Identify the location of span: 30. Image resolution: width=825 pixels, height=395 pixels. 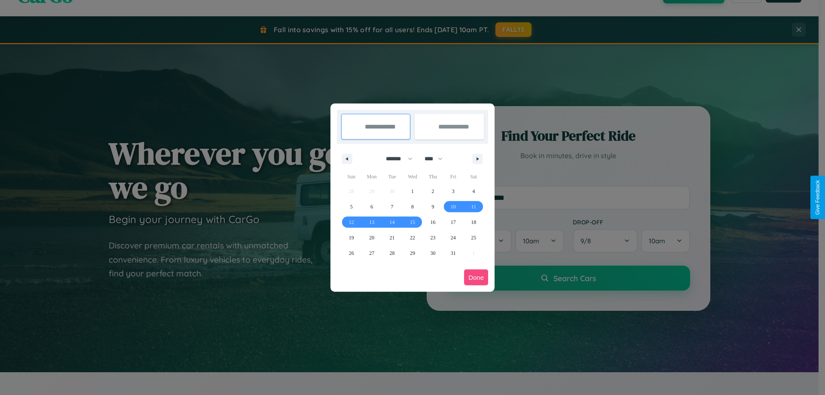
(432, 253).